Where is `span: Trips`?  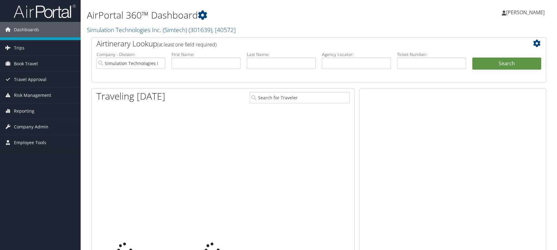 span: Trips is located at coordinates (19, 48).